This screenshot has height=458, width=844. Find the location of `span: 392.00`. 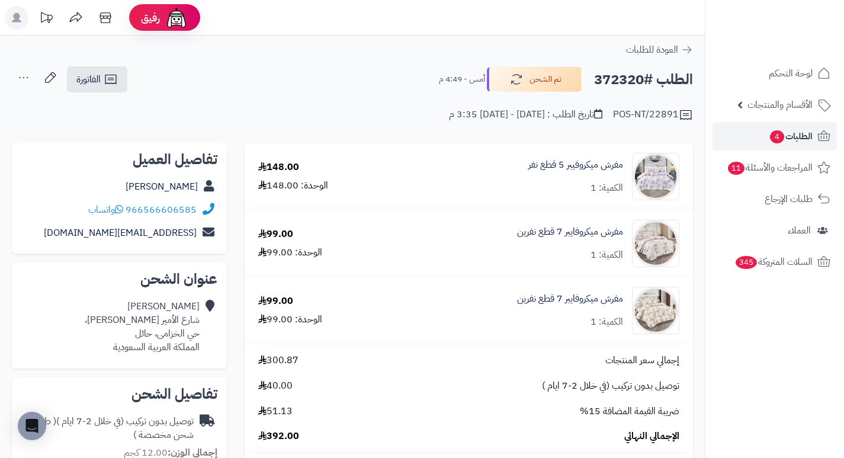

span: 392.00 is located at coordinates (278, 436).